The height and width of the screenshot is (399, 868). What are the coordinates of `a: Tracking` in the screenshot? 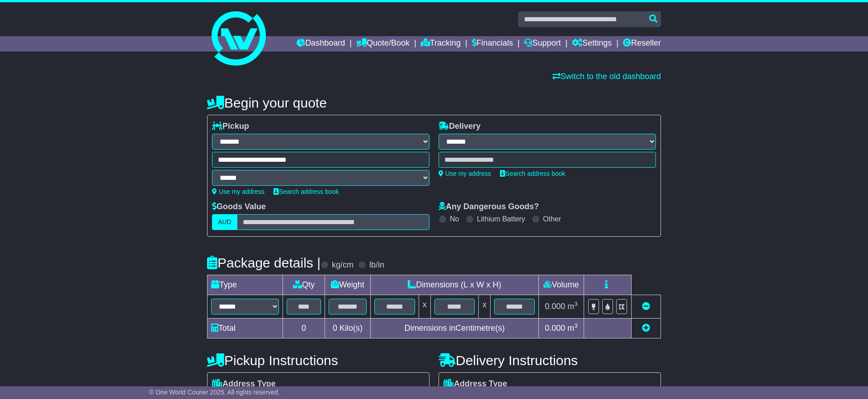 It's located at (441, 44).